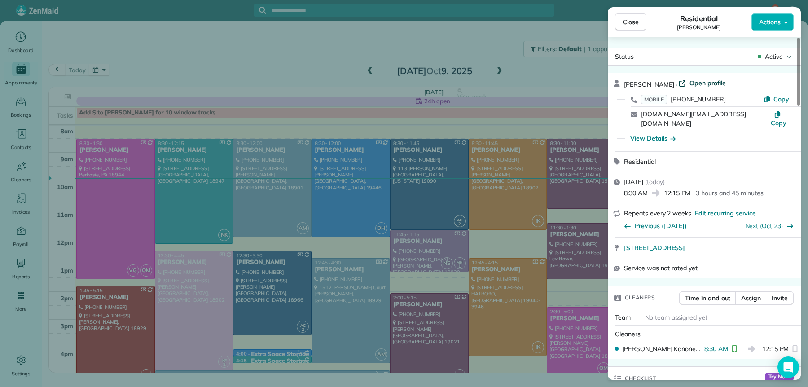 This screenshot has height=387, width=808. What do you see at coordinates (779, 377) in the screenshot?
I see `span: Try Now` at bounding box center [779, 377].